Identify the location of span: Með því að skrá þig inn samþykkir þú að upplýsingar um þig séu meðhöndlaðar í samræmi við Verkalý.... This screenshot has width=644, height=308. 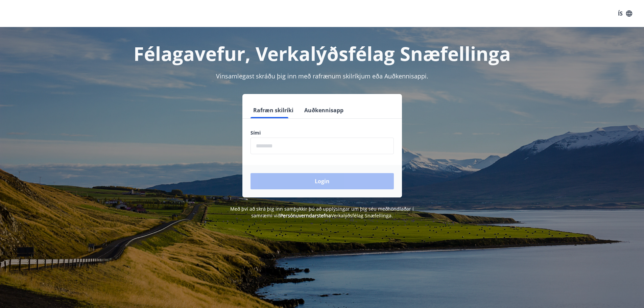
(322, 212).